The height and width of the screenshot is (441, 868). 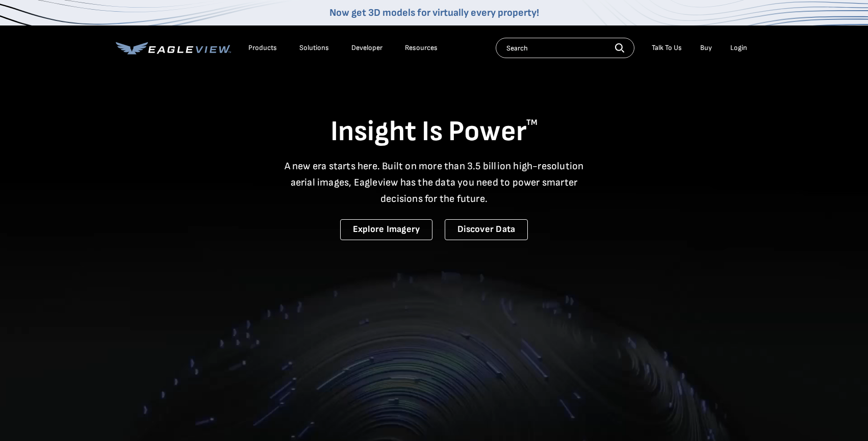 I want to click on h1: Insight Is Power, so click(x=434, y=132).